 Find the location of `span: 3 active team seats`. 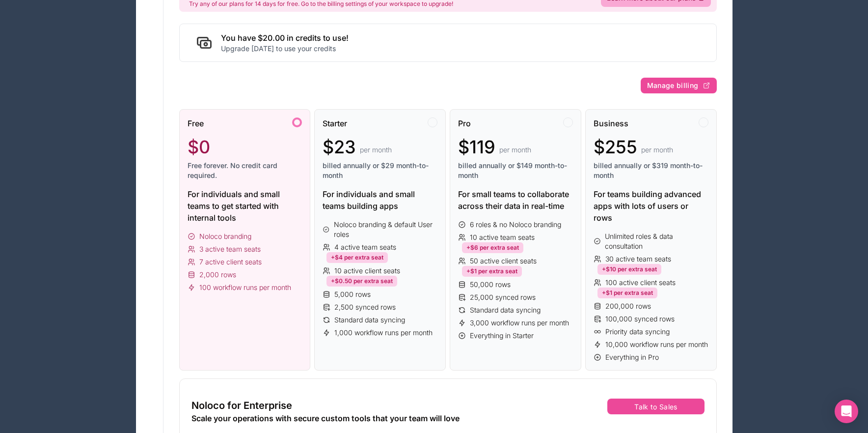

span: 3 active team seats is located at coordinates (230, 249).